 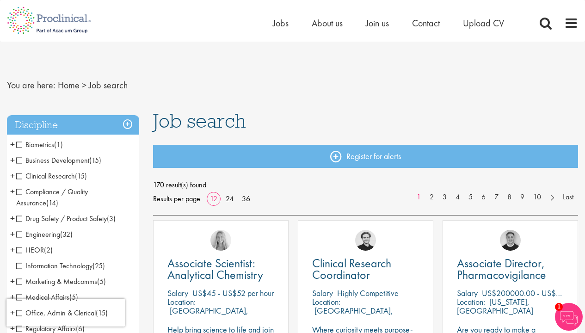 I want to click on span: Clinical Research Coordinator, so click(x=351, y=269).